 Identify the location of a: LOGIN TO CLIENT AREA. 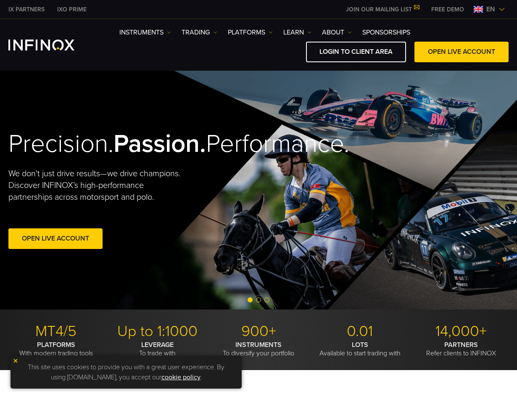
(356, 52).